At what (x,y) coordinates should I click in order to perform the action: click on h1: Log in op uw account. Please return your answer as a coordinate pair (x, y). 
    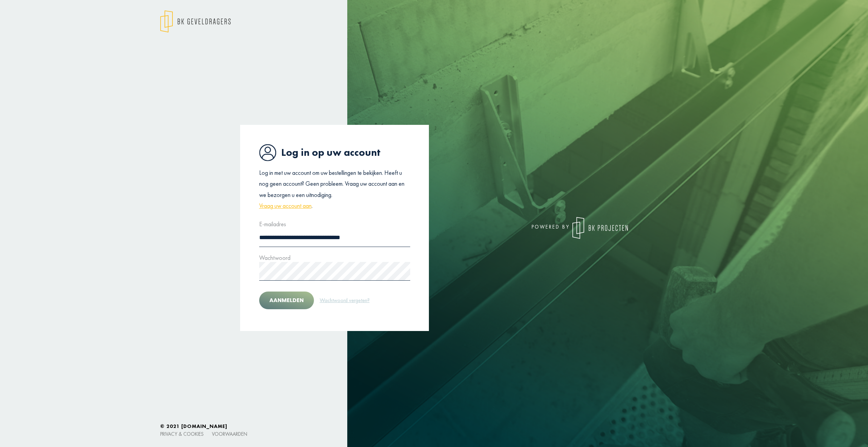
    Looking at the image, I should click on (335, 153).